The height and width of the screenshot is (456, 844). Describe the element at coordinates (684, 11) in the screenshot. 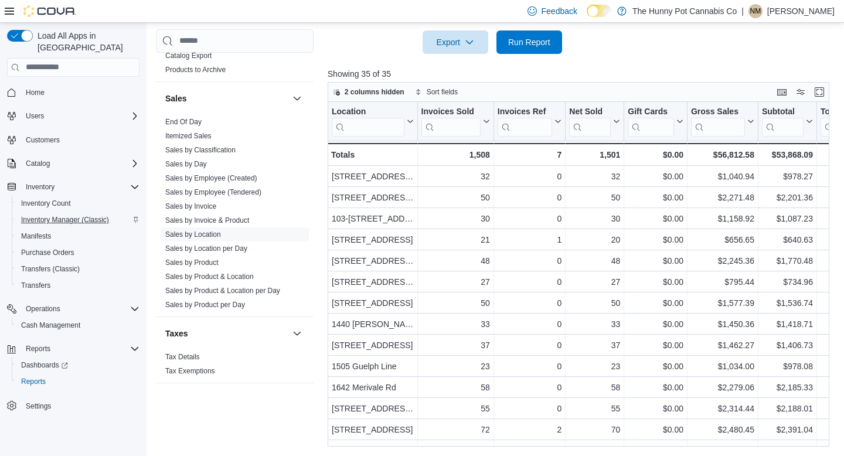

I see `p: The Hunny Pot Cannabis Co` at that location.